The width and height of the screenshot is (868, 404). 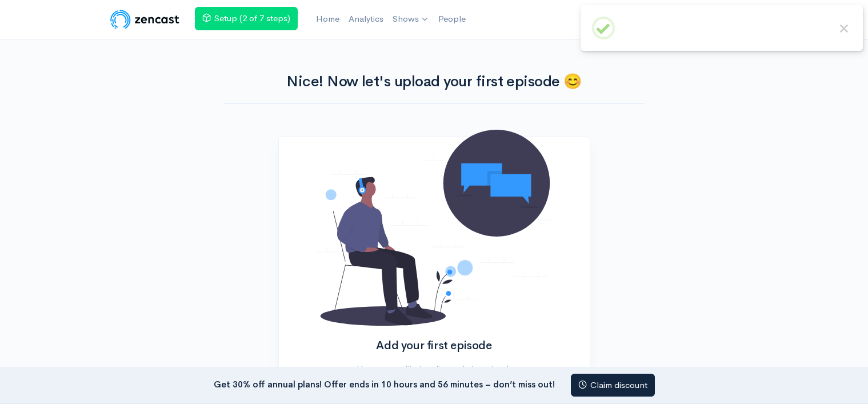 I want to click on strong: Get 30% off annual plans! Offer ends in 10 hours and 56 minutes – don’t miss out!, so click(x=384, y=383).